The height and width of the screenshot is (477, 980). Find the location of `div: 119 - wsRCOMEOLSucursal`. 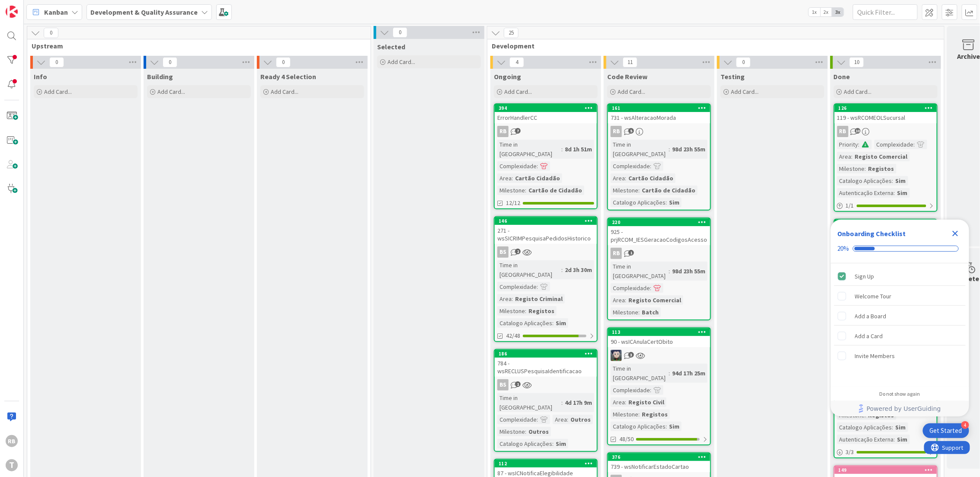

div: 119 - wsRCOMEOLSucursal is located at coordinates (885, 118).